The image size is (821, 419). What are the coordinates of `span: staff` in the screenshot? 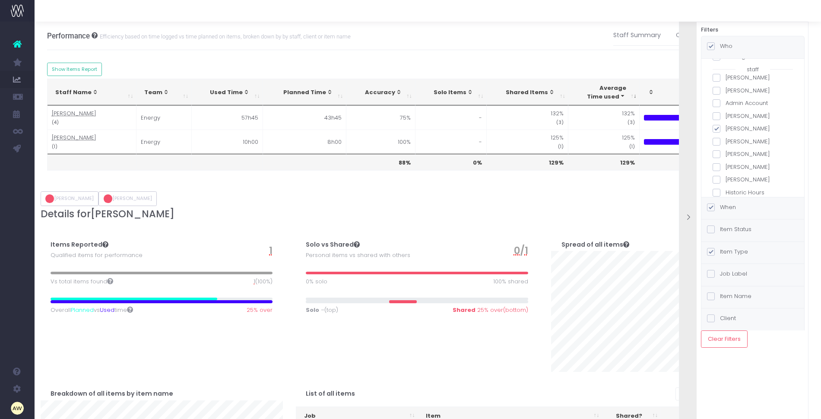 It's located at (753, 70).